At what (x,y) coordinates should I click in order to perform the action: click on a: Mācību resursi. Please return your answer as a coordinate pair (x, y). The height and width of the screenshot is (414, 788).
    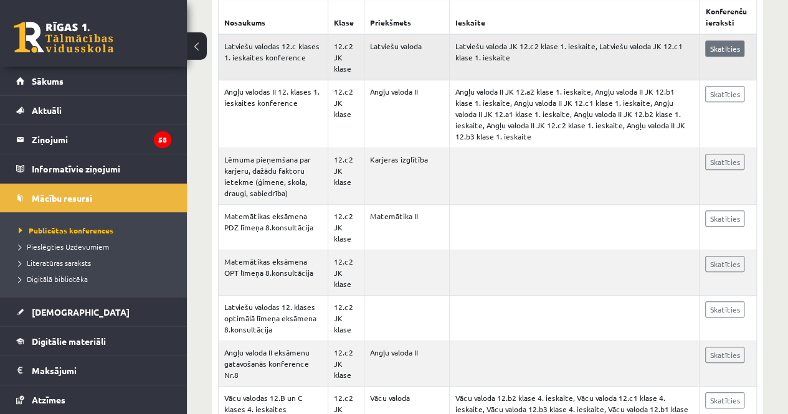
    Looking at the image, I should click on (93, 198).